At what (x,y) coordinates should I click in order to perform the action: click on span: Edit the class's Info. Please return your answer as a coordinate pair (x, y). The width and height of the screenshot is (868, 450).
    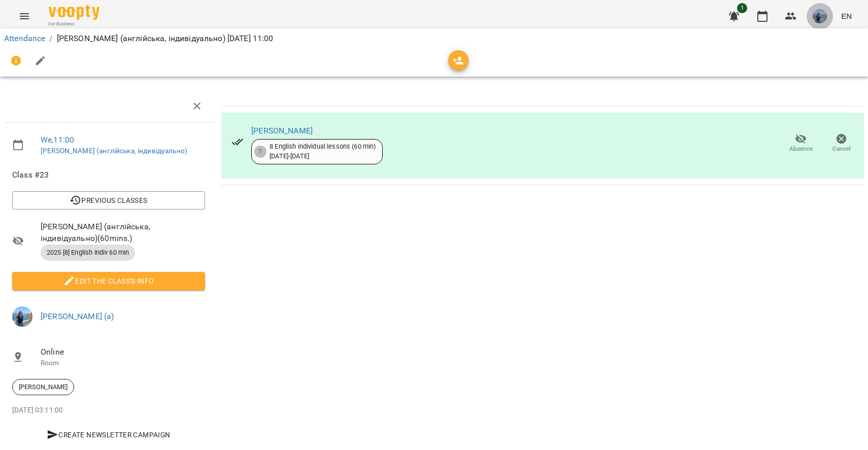
    Looking at the image, I should click on (108, 281).